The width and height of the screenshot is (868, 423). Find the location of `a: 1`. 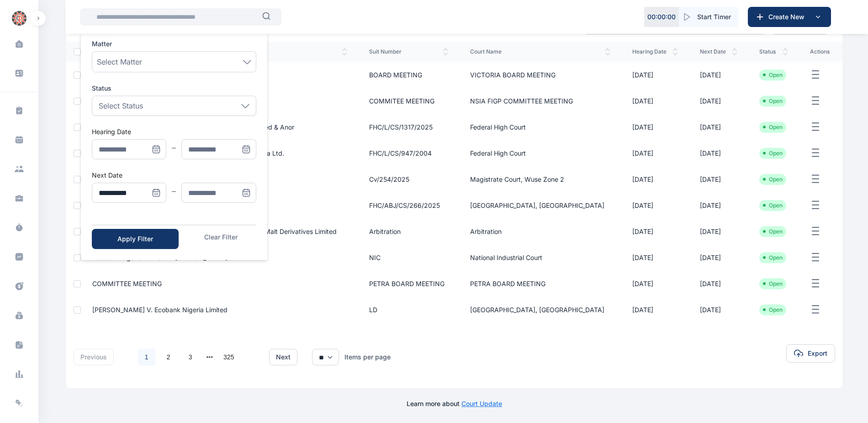

a: 1 is located at coordinates (147, 357).